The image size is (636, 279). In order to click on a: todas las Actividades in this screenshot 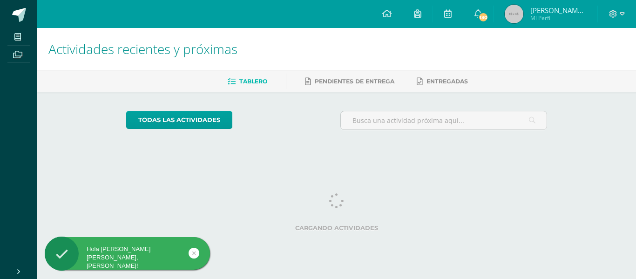, I will do `click(179, 120)`.